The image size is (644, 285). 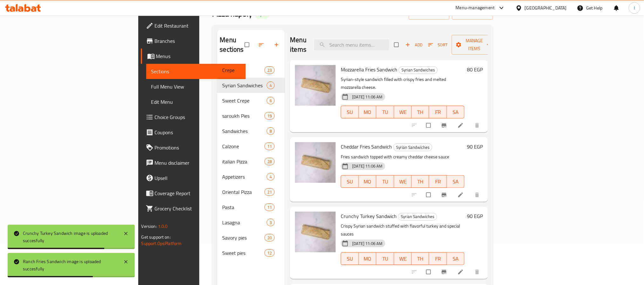 What do you see at coordinates (414, 45) in the screenshot?
I see `span: Add` at bounding box center [414, 45].